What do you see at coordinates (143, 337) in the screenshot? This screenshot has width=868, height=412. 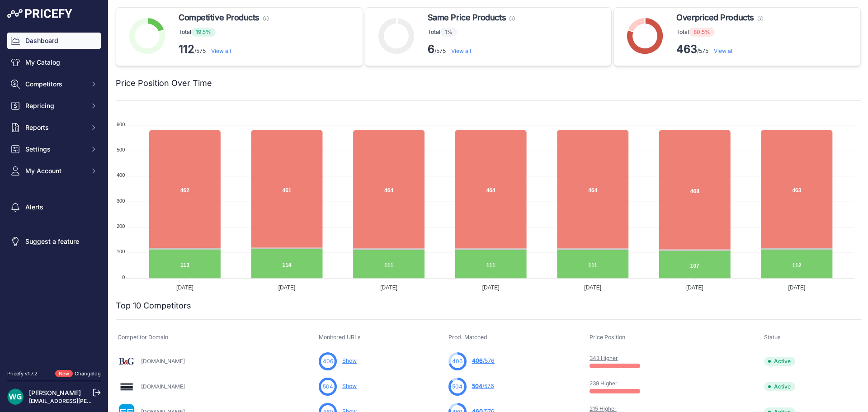 I see `span: Competitor Domain` at bounding box center [143, 337].